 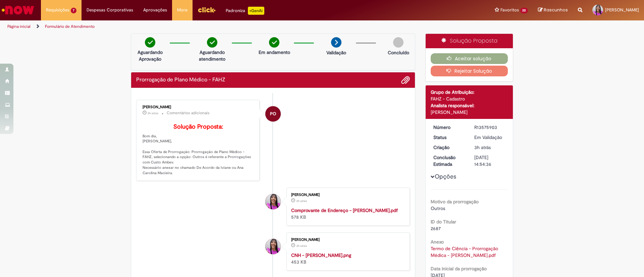 I want to click on span: PO, so click(x=273, y=114).